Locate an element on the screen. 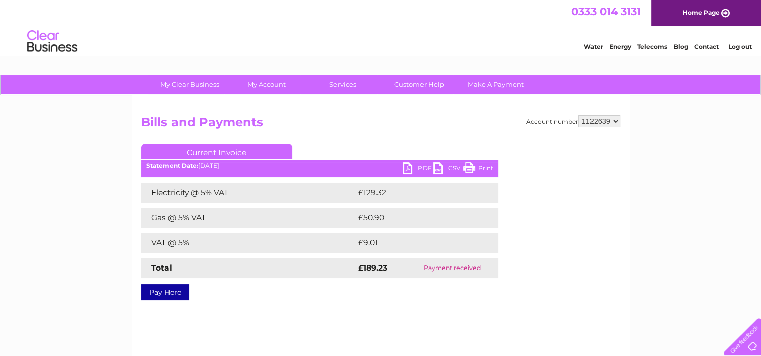  a: Water is located at coordinates (593, 46).